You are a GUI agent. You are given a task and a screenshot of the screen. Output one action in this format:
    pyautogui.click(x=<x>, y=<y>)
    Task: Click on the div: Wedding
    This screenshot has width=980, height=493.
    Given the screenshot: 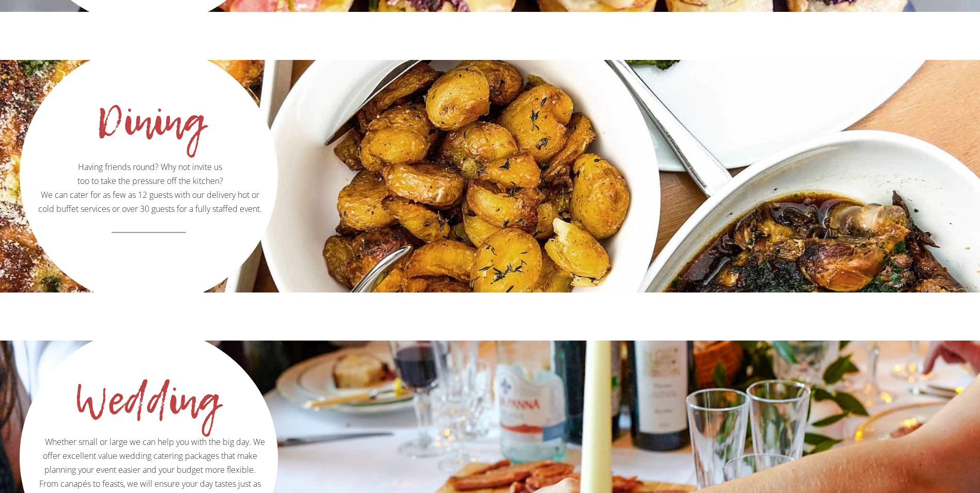 What is the action you would take?
    pyautogui.click(x=147, y=400)
    